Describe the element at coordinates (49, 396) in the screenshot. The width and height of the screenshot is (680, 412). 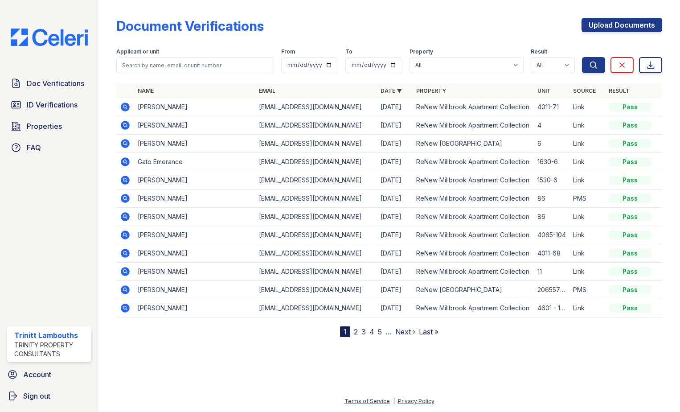
I see `button: Sign out` at that location.